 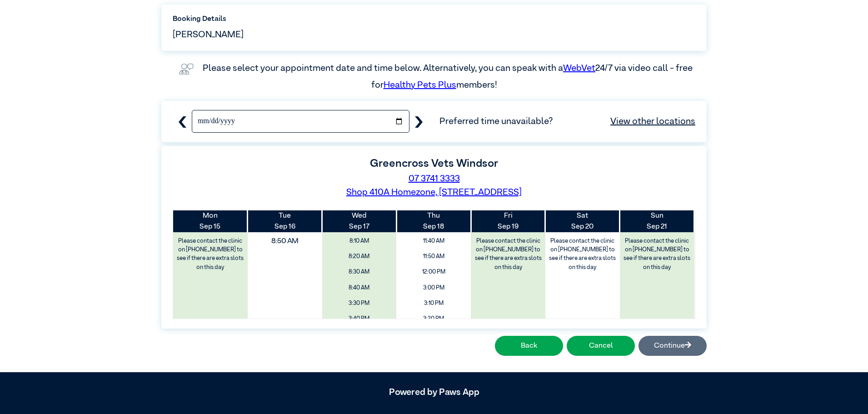 I want to click on button: Cancel, so click(x=601, y=346).